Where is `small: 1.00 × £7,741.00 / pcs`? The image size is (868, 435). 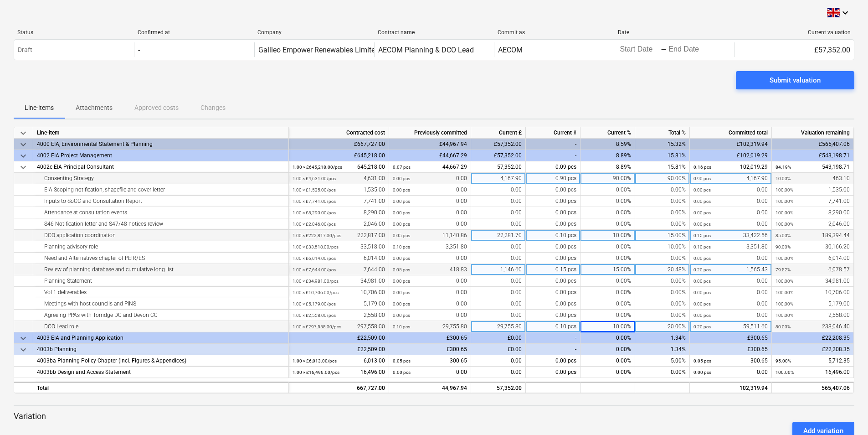
small: 1.00 × £7,741.00 / pcs is located at coordinates (314, 201).